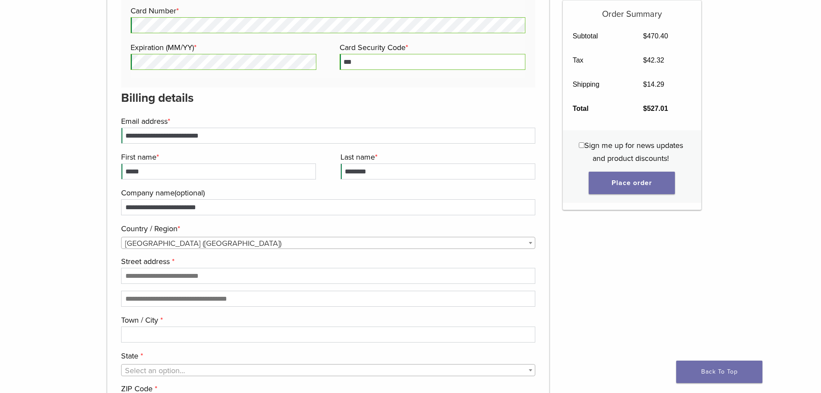 Image resolution: width=821 pixels, height=393 pixels. Describe the element at coordinates (437, 157) in the screenshot. I see `label: Last name` at that location.